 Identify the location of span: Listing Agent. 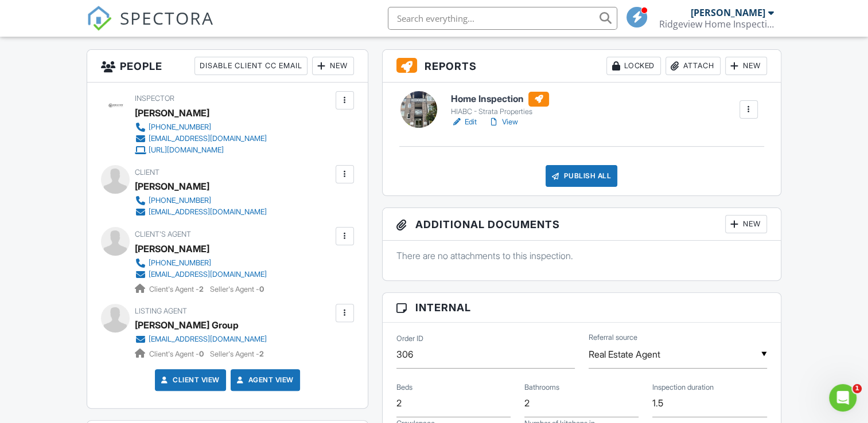
(160, 311).